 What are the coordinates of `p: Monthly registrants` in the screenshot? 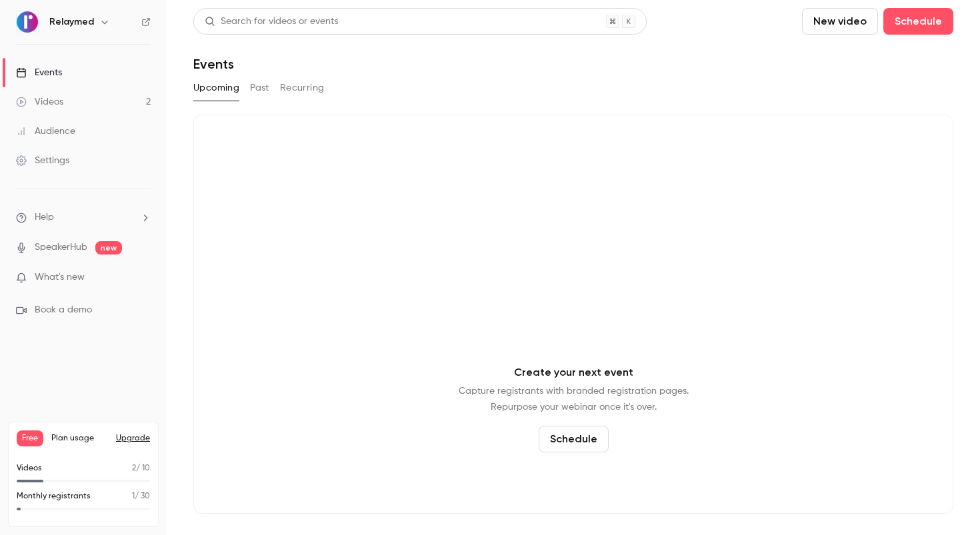 It's located at (53, 497).